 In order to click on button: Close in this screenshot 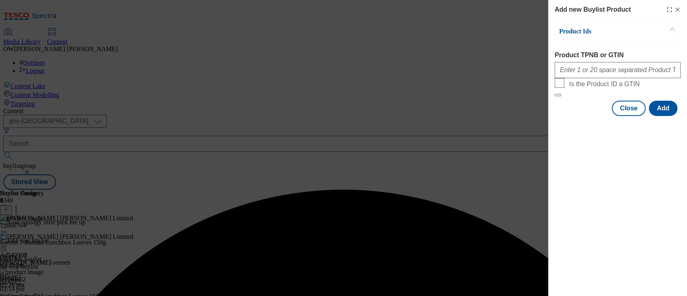, I will do `click(628, 108)`.